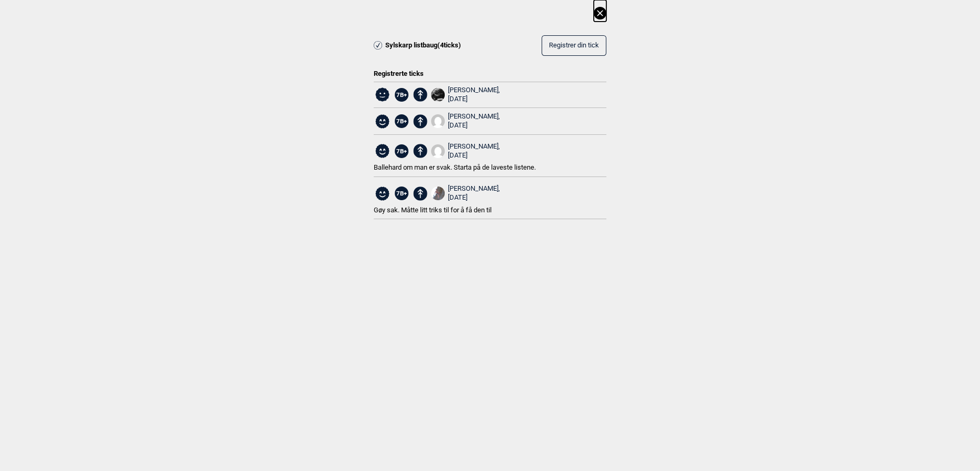  Describe the element at coordinates (455, 167) in the screenshot. I see `span: Ballehard om man er svak. Starta på de laveste listene.` at that location.